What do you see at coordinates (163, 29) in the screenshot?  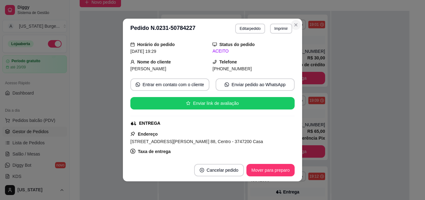 I see `h3: Pedido N. 0231-50784227` at bounding box center [163, 29].